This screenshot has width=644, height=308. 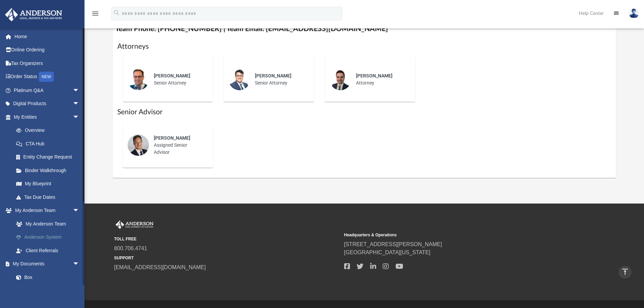 What do you see at coordinates (49, 251) in the screenshot?
I see `a: Client Referrals` at bounding box center [49, 251].